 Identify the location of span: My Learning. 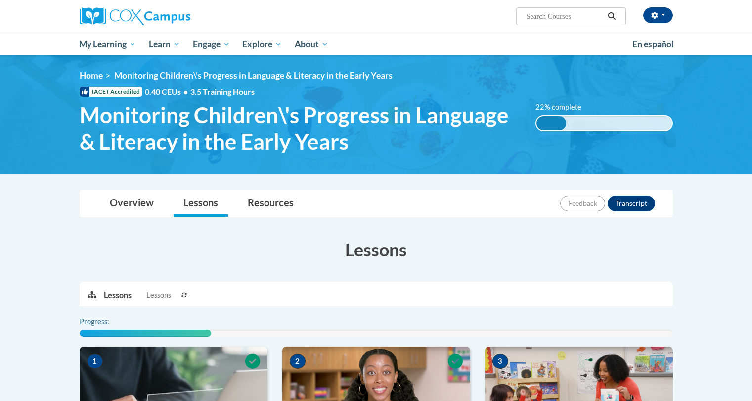
(107, 44).